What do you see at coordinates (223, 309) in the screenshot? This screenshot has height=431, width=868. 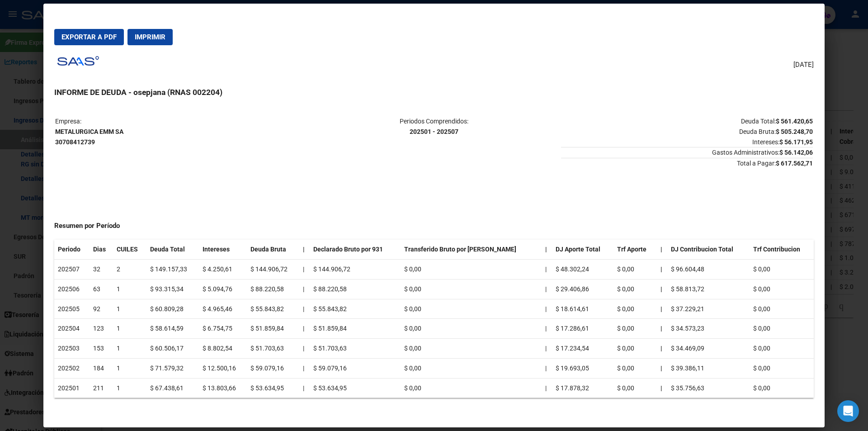 I see `td: $ 4.965,46` at bounding box center [223, 309].